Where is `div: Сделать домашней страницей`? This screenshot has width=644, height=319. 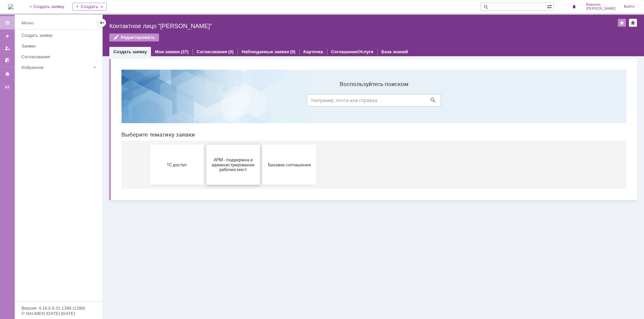
div: Сделать домашней страницей is located at coordinates (633, 23).